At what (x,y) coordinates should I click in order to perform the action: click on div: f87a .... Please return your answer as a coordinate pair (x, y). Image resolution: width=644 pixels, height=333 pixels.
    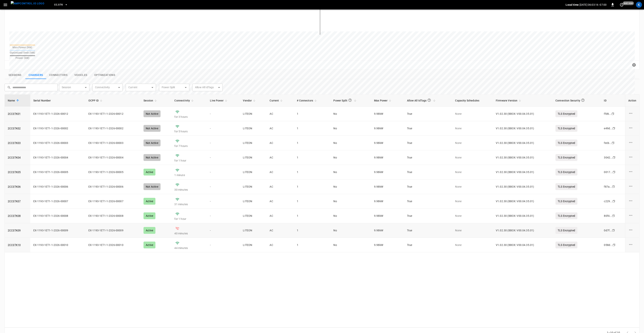
    Looking at the image, I should click on (608, 187).